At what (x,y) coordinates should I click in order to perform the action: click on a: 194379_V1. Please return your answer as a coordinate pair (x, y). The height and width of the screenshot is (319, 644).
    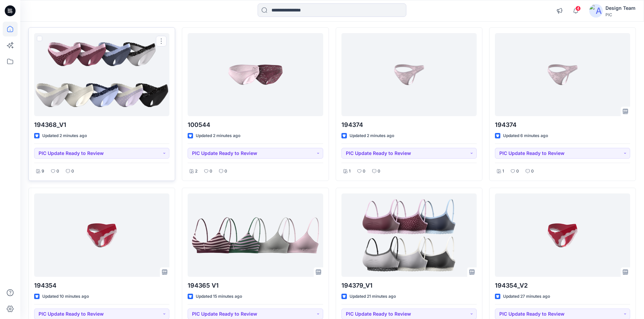
    Looking at the image, I should click on (409, 235).